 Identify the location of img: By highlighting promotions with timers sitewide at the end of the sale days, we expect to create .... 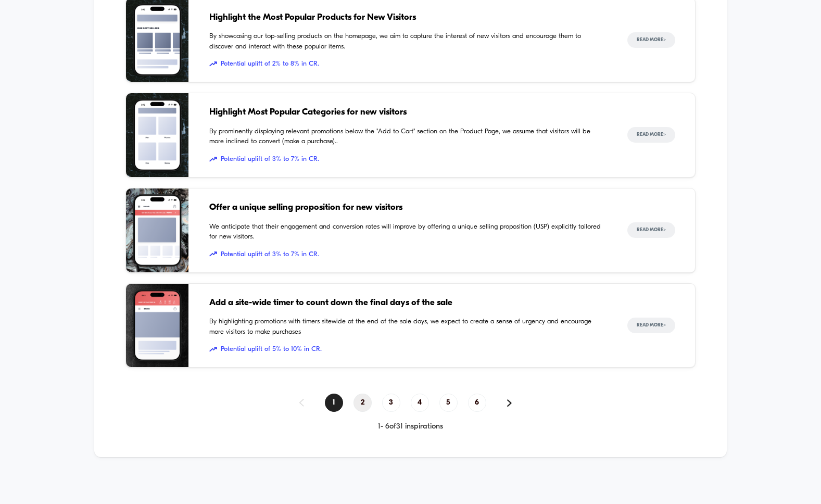
(157, 325).